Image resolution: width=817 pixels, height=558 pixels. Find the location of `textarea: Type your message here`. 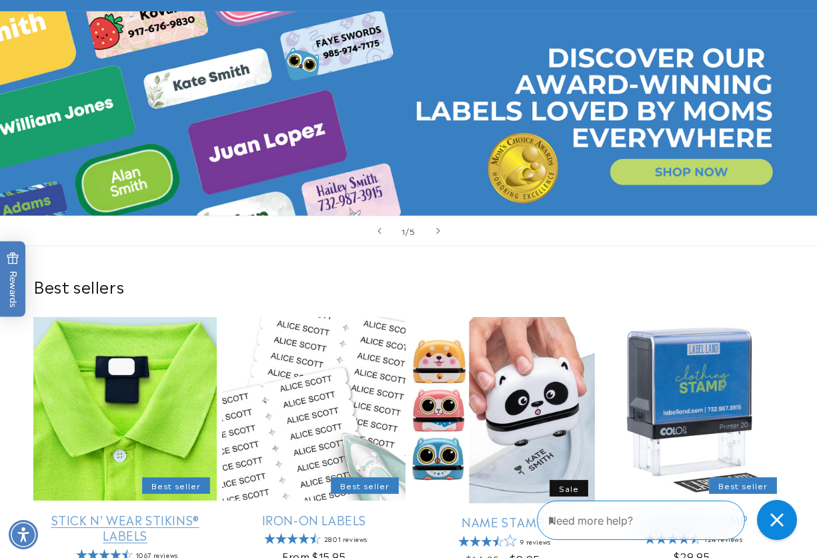

textarea: Type your message here is located at coordinates (92, 25).